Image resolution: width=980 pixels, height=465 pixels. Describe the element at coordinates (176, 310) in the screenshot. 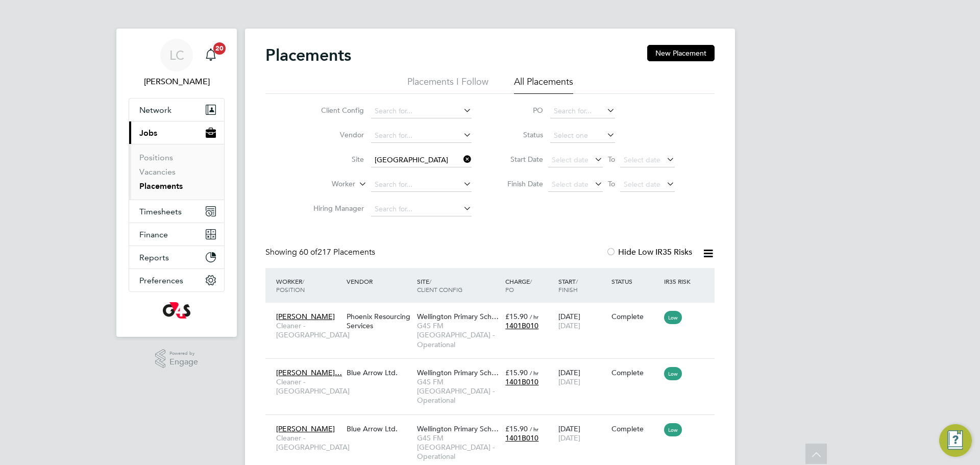

I see `img: g4s-logo-retina.png` at that location.